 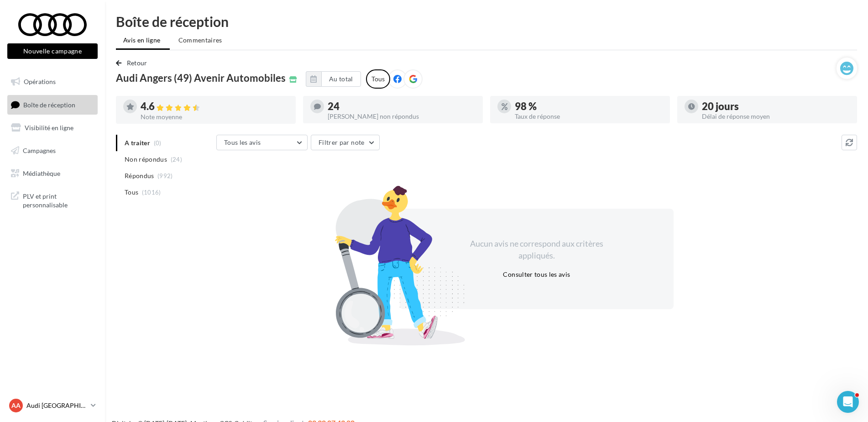 I want to click on span: Non répondus, so click(x=145, y=160).